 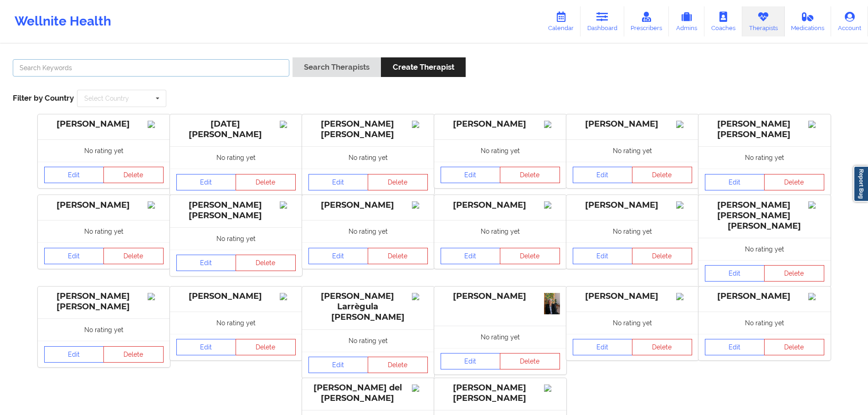 What do you see at coordinates (808, 22) in the screenshot?
I see `a: Medications` at bounding box center [808, 22].